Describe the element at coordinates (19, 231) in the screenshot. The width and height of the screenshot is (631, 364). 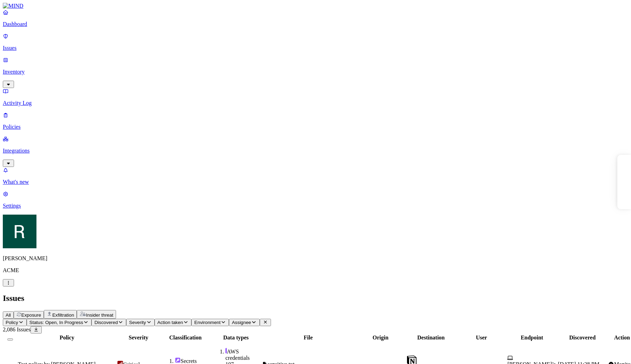
I see `img: Ron Rabinovich` at that location.